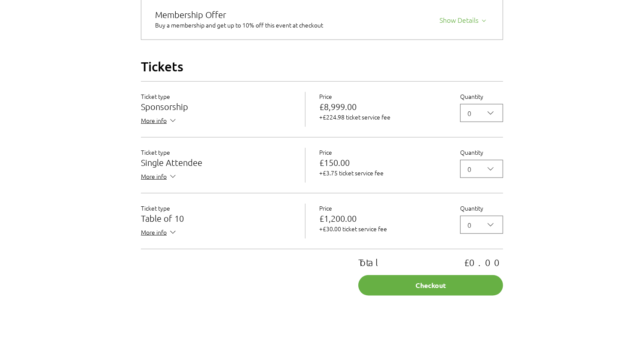  Describe the element at coordinates (370, 262) in the screenshot. I see `p: Total` at that location.